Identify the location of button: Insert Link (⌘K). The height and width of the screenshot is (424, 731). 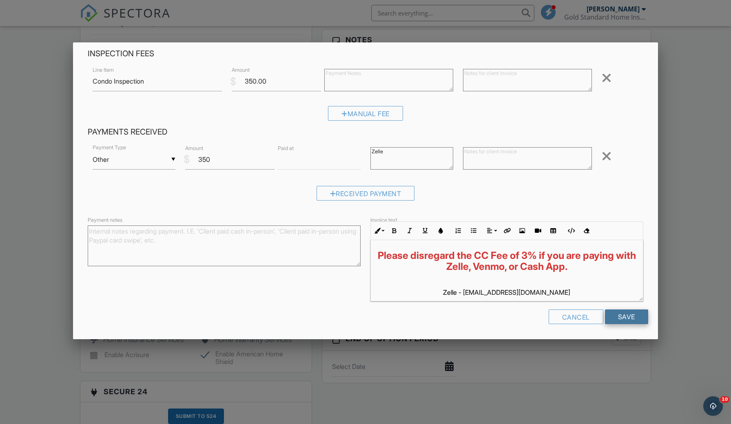
(506, 231).